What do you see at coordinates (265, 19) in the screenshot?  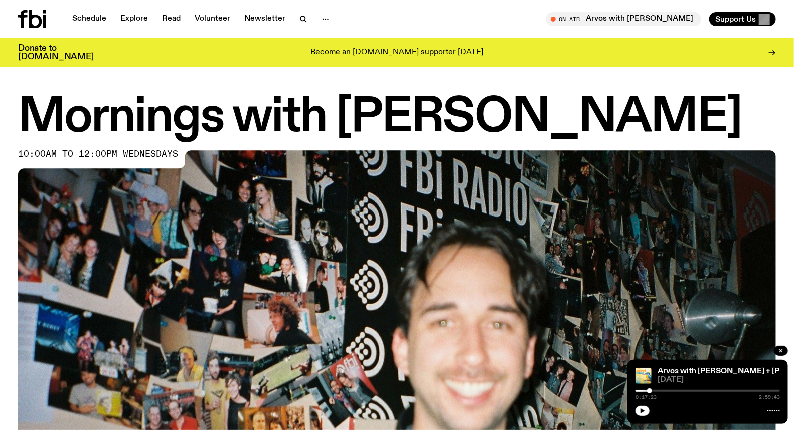 I see `a: Newsletter` at bounding box center [265, 19].